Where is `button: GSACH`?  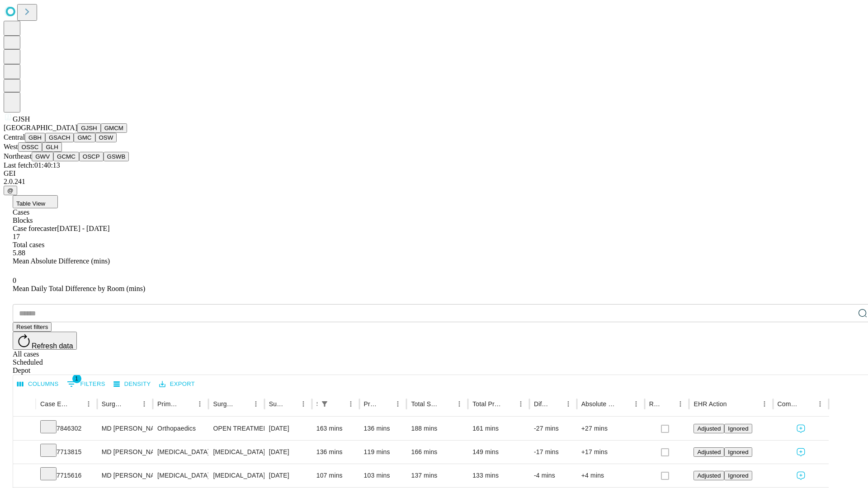
button: GSACH is located at coordinates (59, 138).